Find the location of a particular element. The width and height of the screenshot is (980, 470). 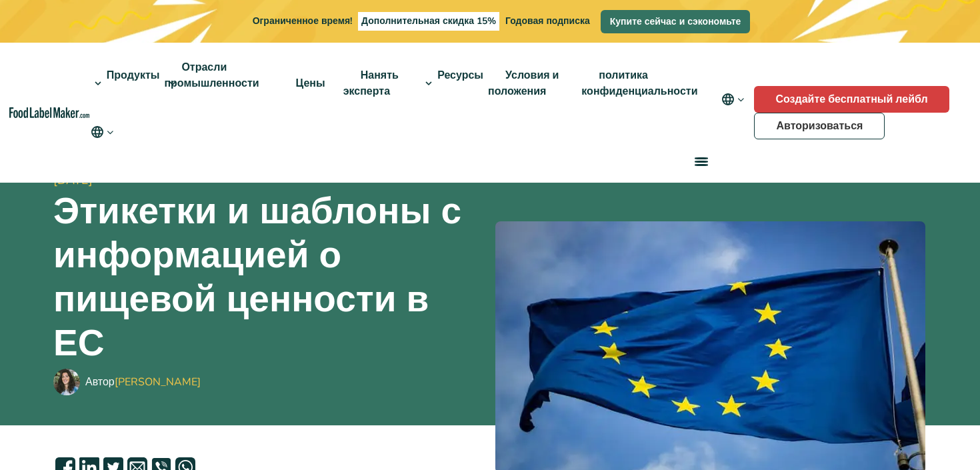

font: Дополнительная скидка 15% is located at coordinates (428, 21).